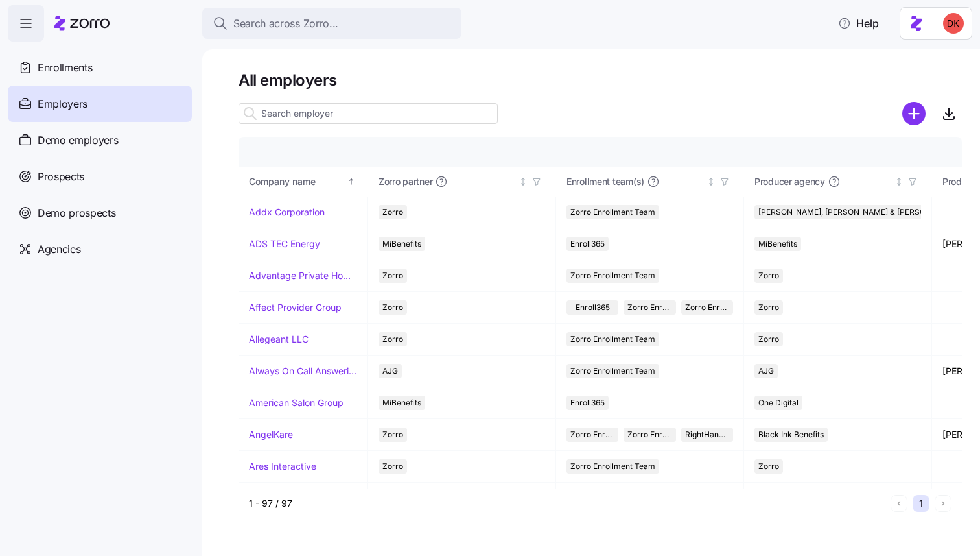  What do you see at coordinates (78, 140) in the screenshot?
I see `span: Demo employers` at bounding box center [78, 140].